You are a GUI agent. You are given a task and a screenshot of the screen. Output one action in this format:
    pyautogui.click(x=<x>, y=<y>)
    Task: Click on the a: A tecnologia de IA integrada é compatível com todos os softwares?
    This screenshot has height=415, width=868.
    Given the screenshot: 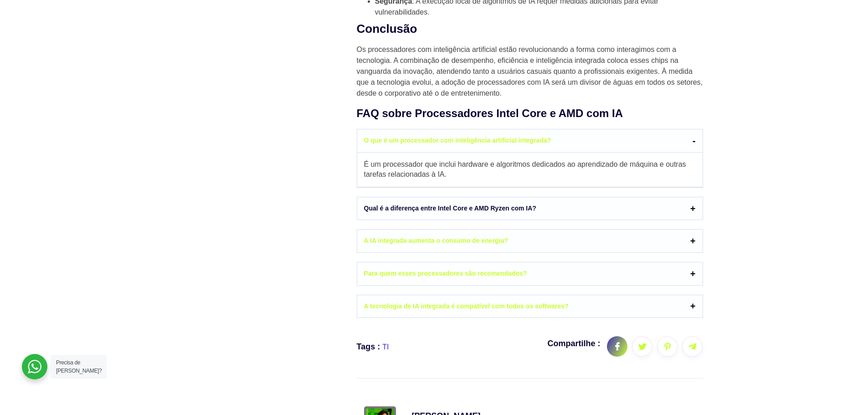 What is the action you would take?
    pyautogui.click(x=530, y=307)
    